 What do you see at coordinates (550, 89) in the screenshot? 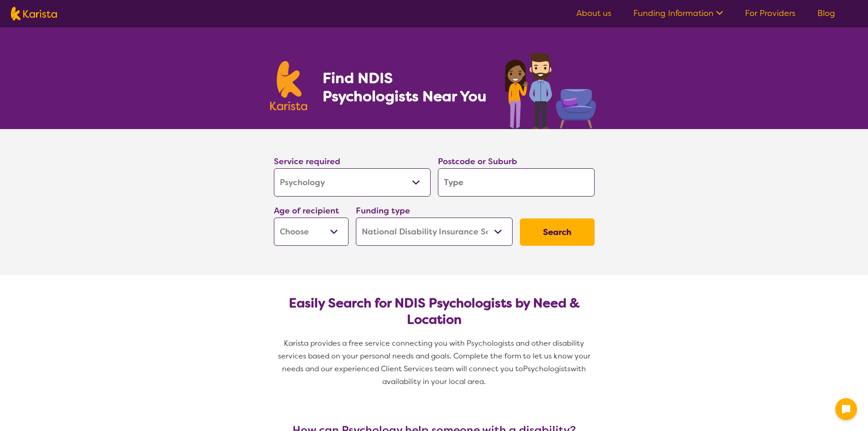
I see `img: psychology` at bounding box center [550, 89].